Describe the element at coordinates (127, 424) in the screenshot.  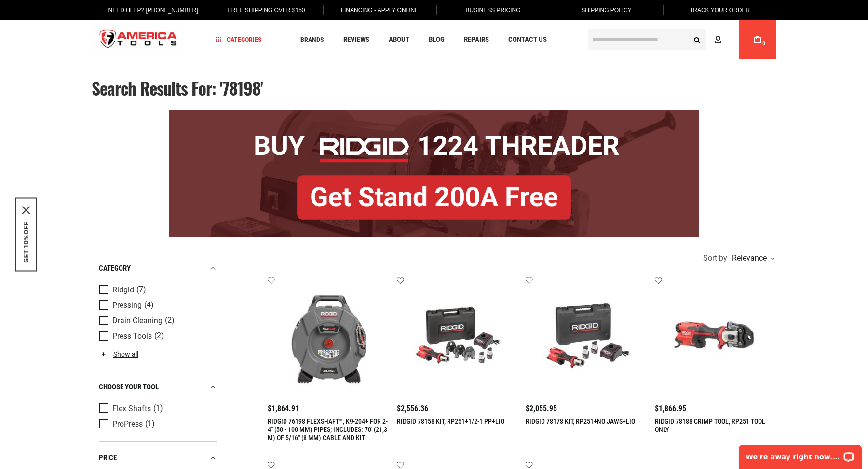
I see `span: ProPress` at that location.